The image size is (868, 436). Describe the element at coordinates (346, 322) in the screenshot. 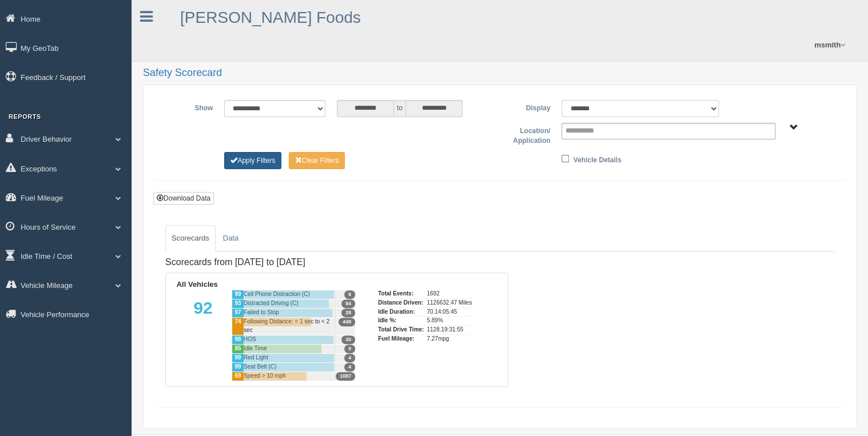

I see `span: 449` at that location.